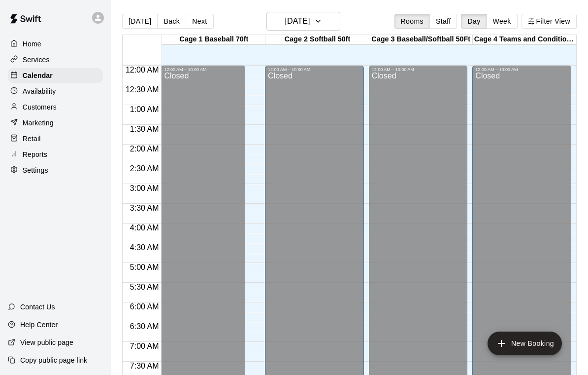  I want to click on a: Services, so click(55, 60).